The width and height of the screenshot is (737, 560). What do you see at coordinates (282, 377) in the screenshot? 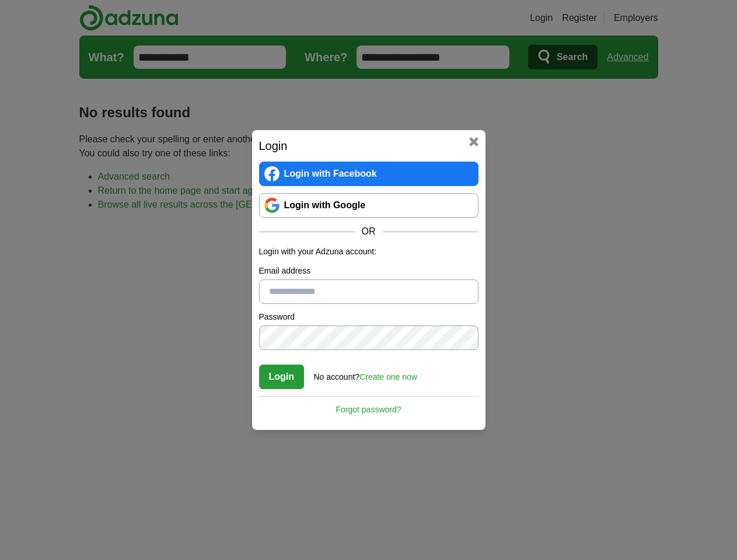
I see `button: Login` at bounding box center [282, 377].